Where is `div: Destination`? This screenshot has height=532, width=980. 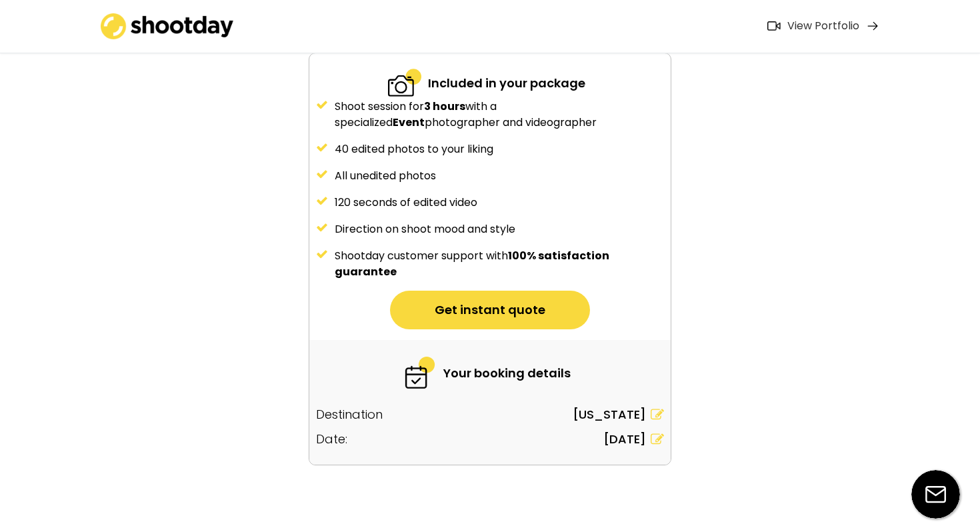 div: Destination is located at coordinates (349, 414).